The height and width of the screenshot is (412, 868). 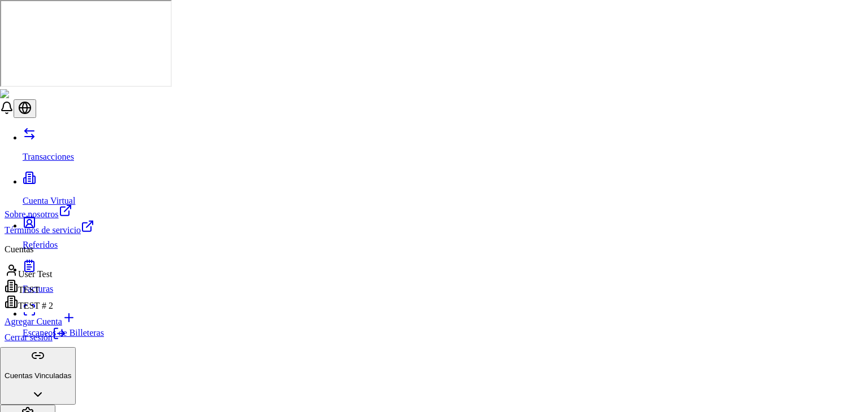 I want to click on div: Términos de servicio, so click(x=49, y=227).